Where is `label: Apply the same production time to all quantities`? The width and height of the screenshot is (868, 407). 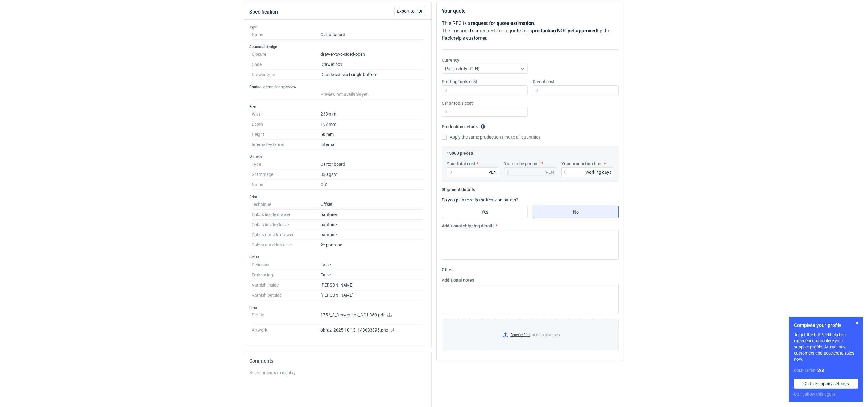 label: Apply the same production time to all quantities is located at coordinates (491, 137).